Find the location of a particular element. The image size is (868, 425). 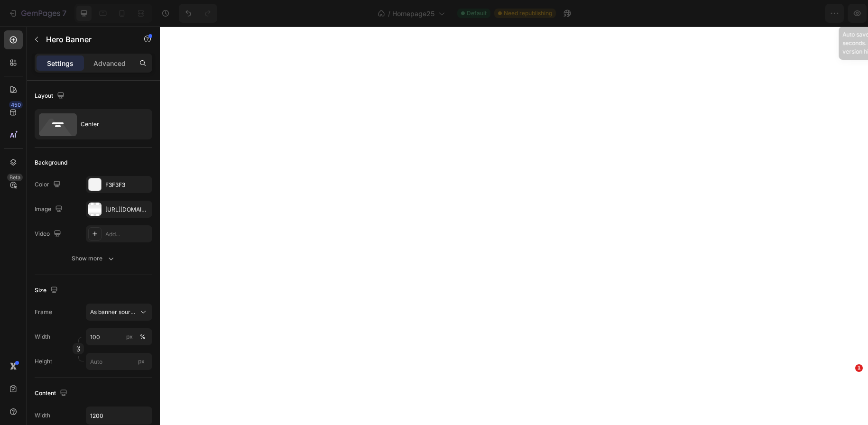

div: px is located at coordinates (129, 337).